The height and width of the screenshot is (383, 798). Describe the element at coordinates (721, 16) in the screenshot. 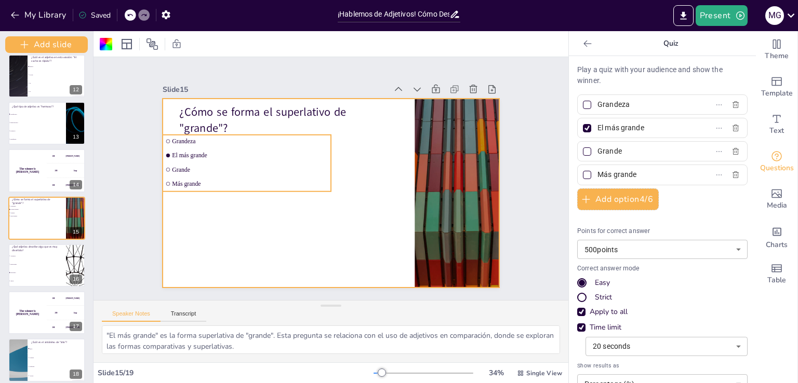

I see `button: Present` at that location.